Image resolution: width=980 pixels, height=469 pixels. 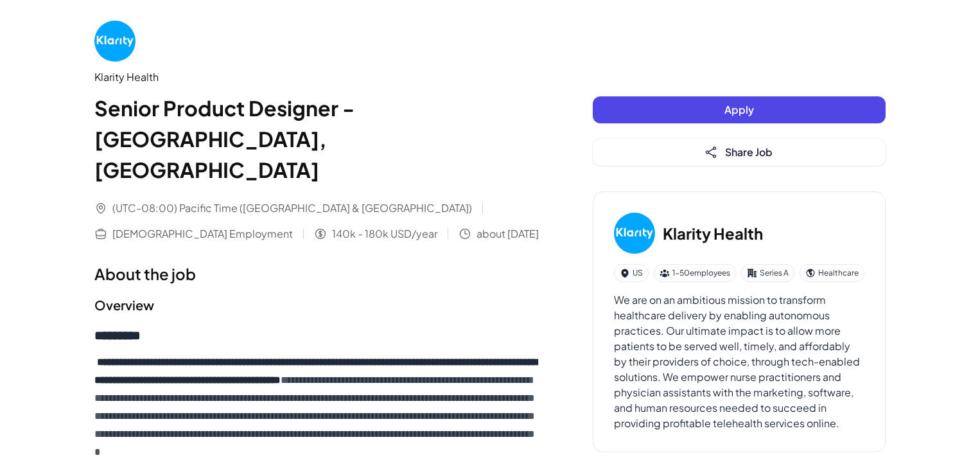 I want to click on div: US, so click(x=631, y=273).